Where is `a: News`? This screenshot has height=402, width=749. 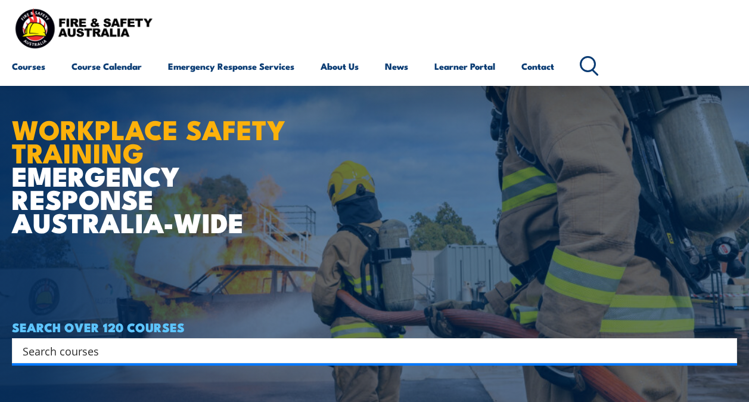 a: News is located at coordinates (396, 66).